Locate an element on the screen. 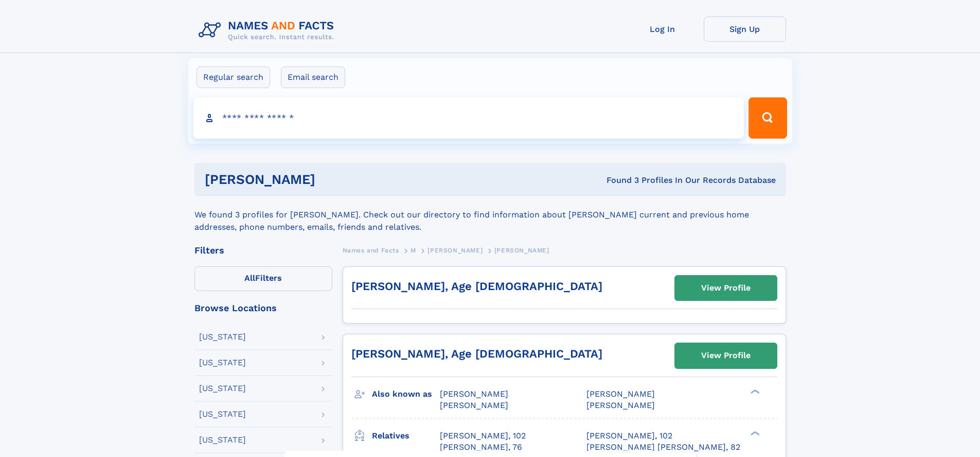  input: search input is located at coordinates (469, 118).